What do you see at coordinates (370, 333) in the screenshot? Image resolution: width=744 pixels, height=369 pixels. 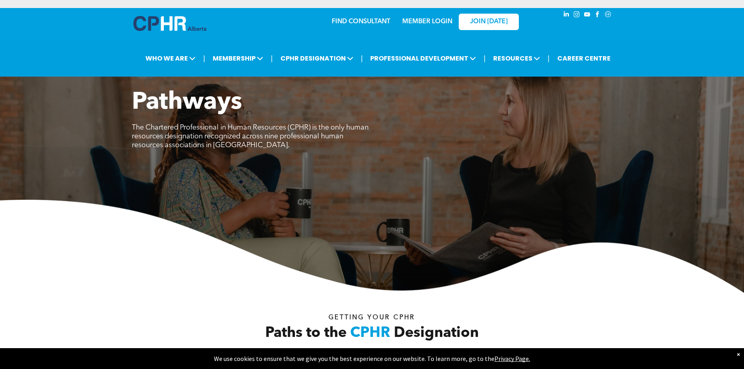 I see `span: CPHR` at bounding box center [370, 333].